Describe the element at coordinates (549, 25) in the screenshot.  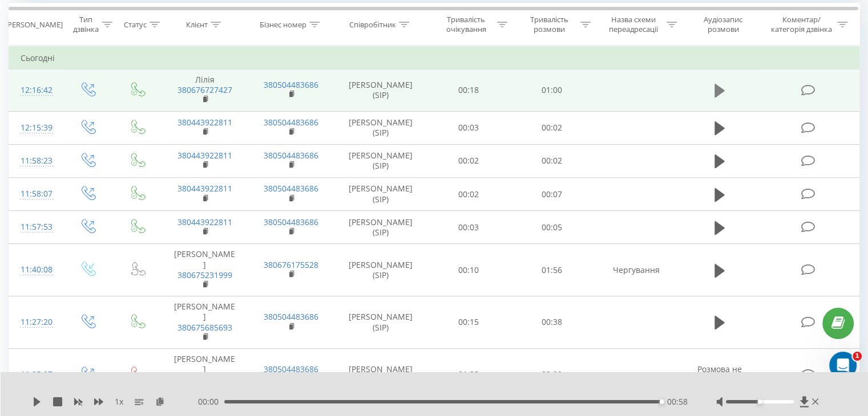
I see `div: Тривалість розмови` at that location.